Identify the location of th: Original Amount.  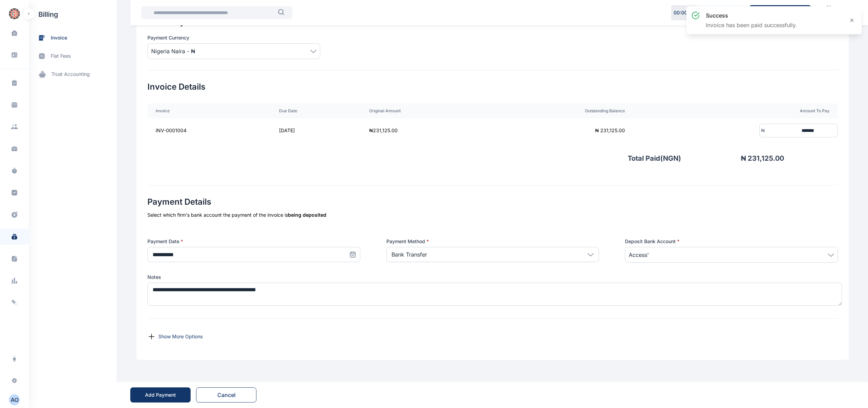
(423, 111).